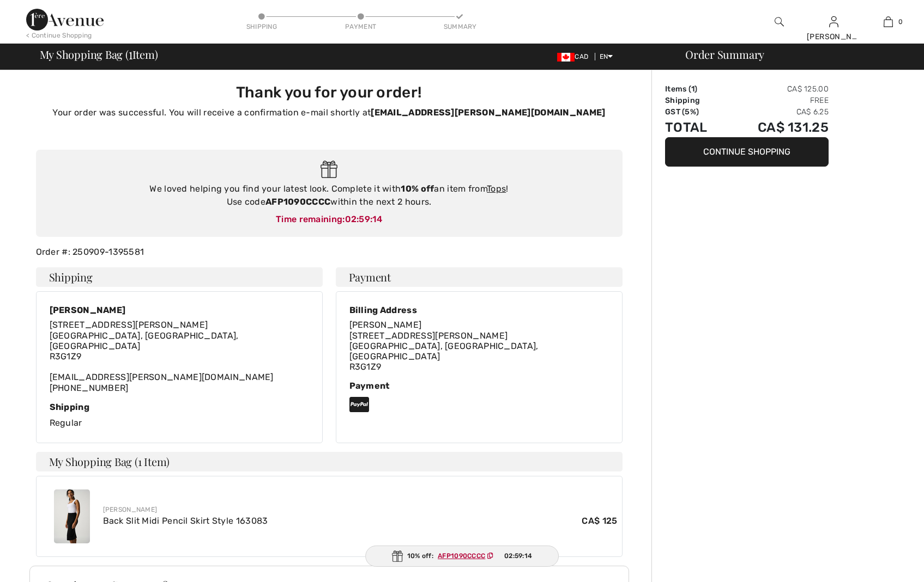 The image size is (924, 582). What do you see at coordinates (460, 26) in the screenshot?
I see `div: Summary` at bounding box center [460, 26].